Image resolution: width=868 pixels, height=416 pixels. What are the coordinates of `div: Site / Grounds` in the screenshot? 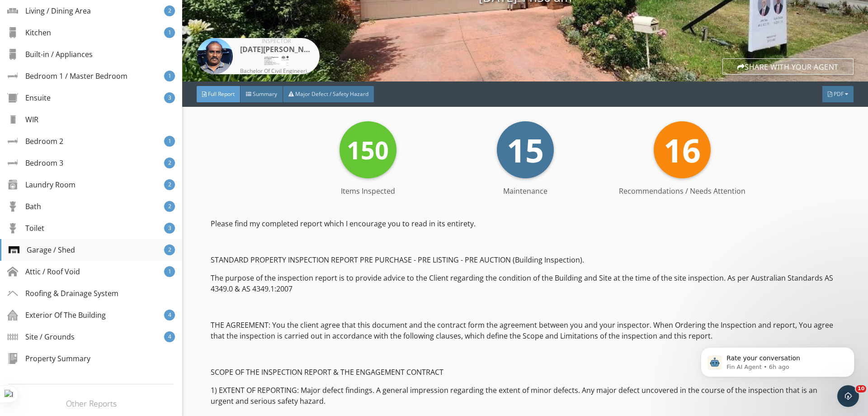 It's located at (40, 337).